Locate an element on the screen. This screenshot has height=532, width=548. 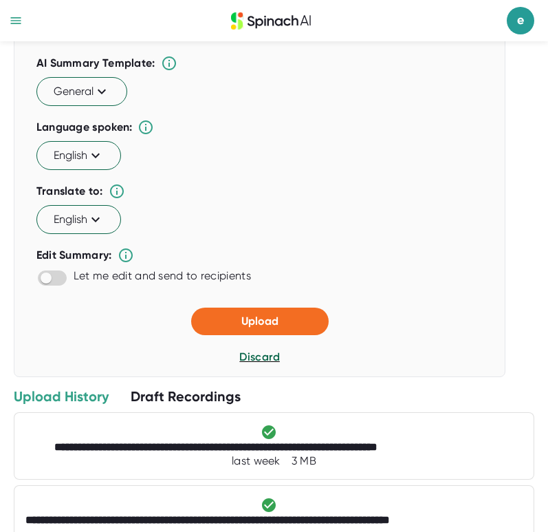
div: 10/6/2025, 9:59:02 PM is located at coordinates (256, 461).